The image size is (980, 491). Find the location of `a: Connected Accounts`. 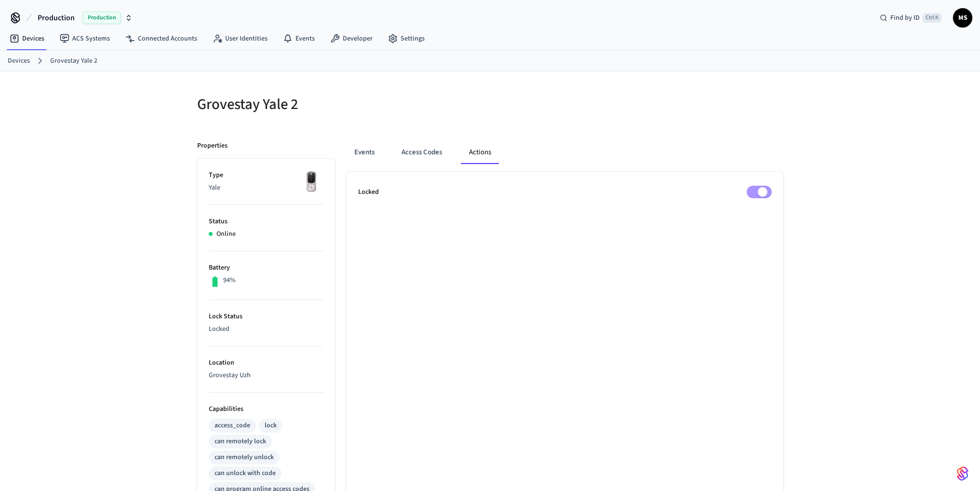

a: Connected Accounts is located at coordinates (161, 39).